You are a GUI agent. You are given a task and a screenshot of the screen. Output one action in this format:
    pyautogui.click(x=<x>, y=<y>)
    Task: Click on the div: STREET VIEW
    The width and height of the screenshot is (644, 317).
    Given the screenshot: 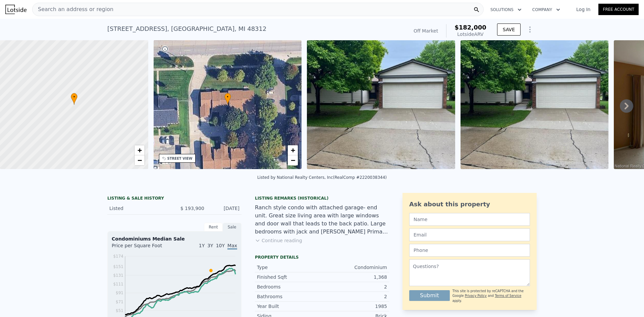 What is the action you would take?
    pyautogui.click(x=179, y=158)
    